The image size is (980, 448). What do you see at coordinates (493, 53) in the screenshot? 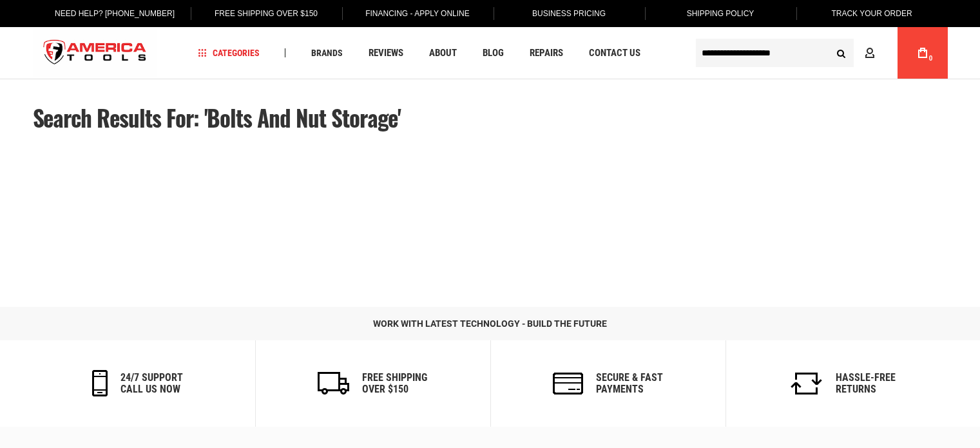
I see `a: Blog` at bounding box center [493, 53].